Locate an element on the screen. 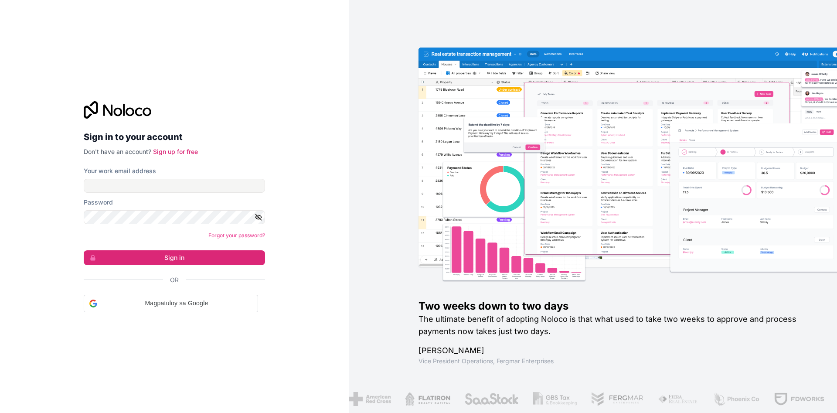 This screenshot has width=837, height=413. input: Password is located at coordinates (174, 217).